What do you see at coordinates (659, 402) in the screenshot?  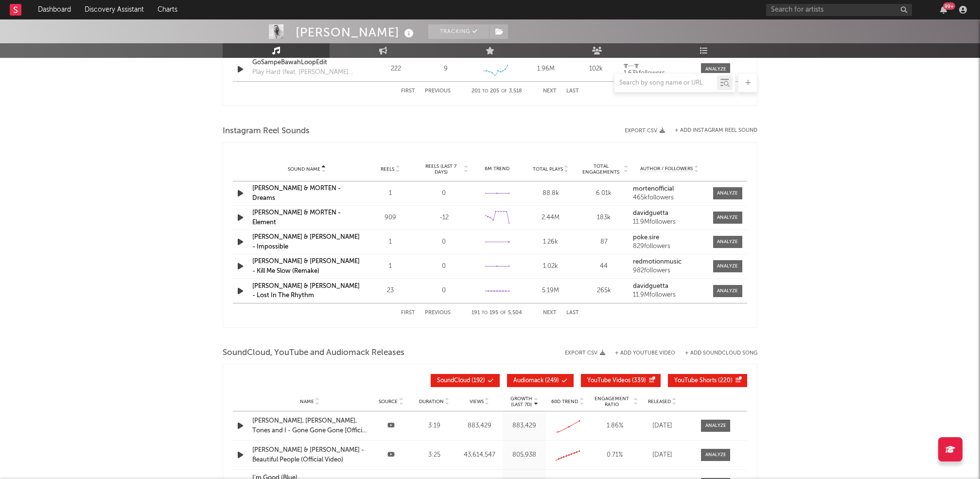 I see `span: Released` at bounding box center [659, 402].